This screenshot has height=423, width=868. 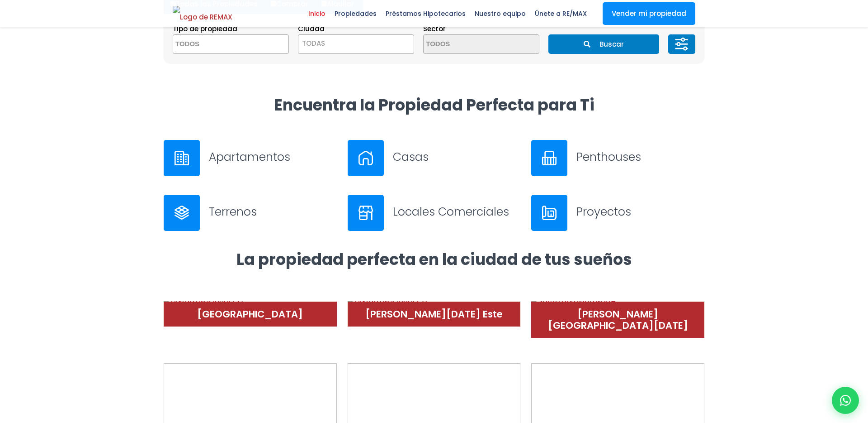 What do you see at coordinates (640, 156) in the screenshot?
I see `h3: Penthouses` at bounding box center [640, 156].